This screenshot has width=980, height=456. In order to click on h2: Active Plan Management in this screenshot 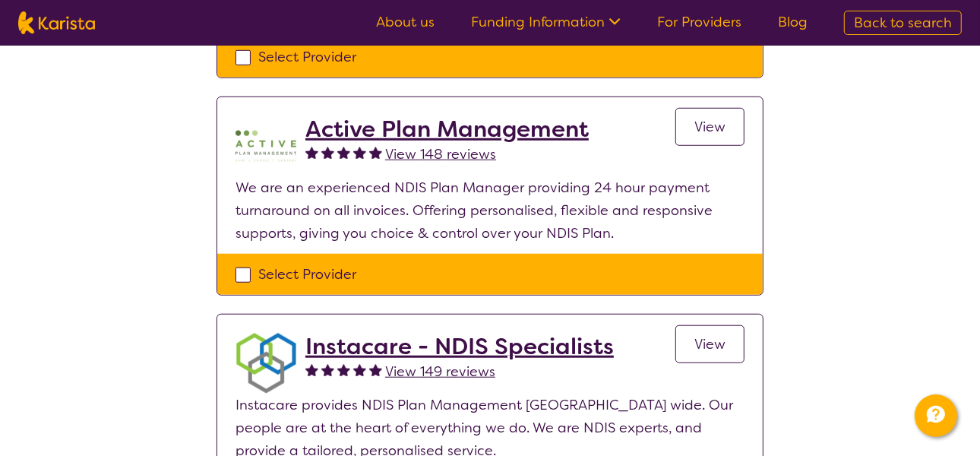, I will do `click(447, 129)`.